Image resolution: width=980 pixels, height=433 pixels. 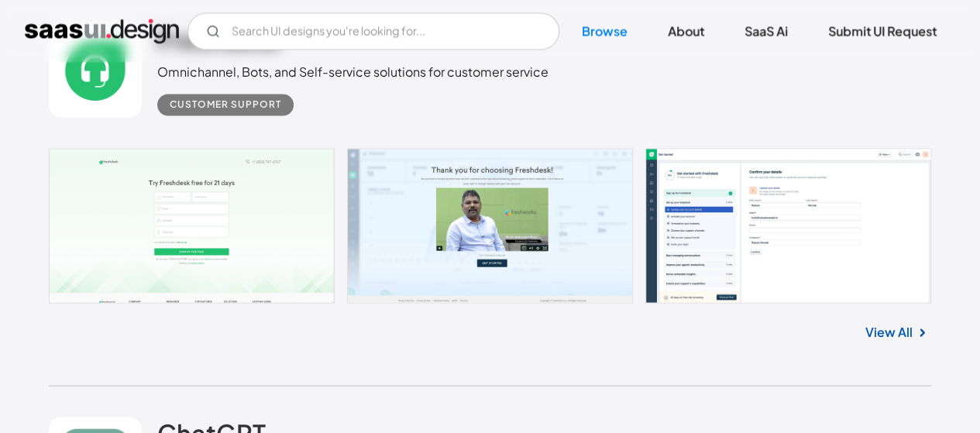 I want to click on a: View All, so click(x=889, y=332).